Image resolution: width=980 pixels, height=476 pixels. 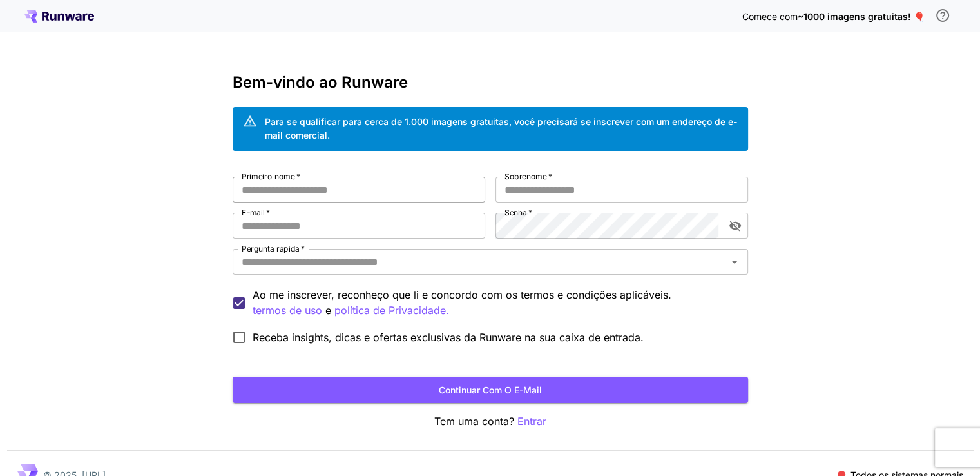 I want to click on font: Primeiro nome, so click(x=268, y=176).